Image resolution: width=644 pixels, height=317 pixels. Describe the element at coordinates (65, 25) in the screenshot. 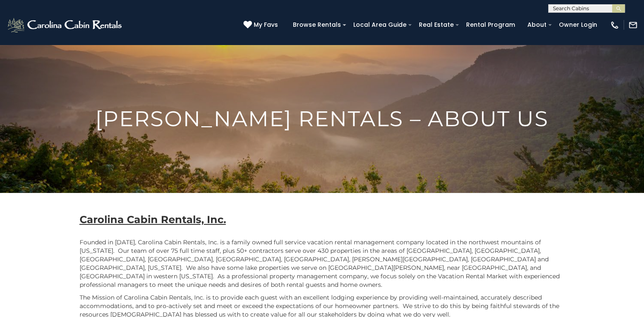

I see `img: White-1-2.png` at that location.